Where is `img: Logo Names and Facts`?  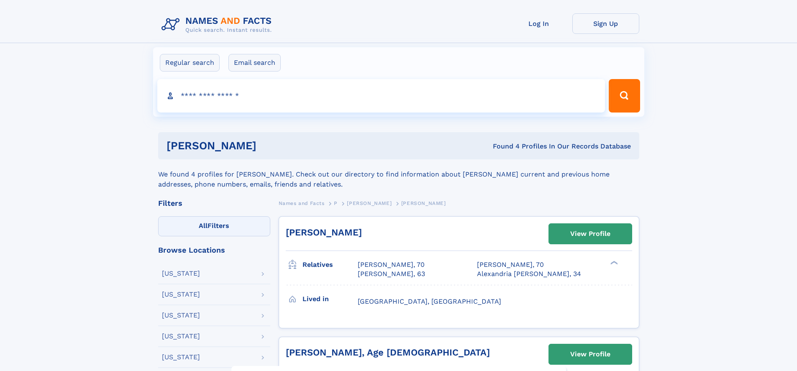
img: Logo Names and Facts is located at coordinates (218, 25).